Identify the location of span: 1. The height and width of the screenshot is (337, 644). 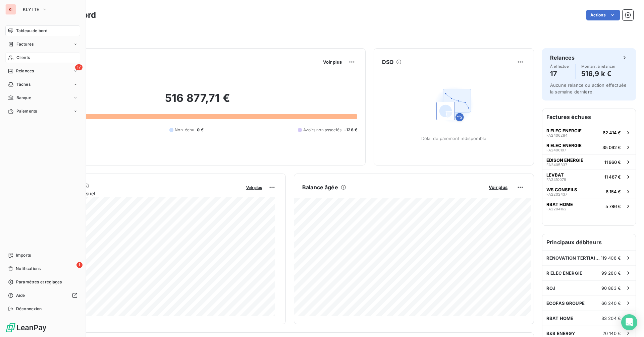
(80, 265).